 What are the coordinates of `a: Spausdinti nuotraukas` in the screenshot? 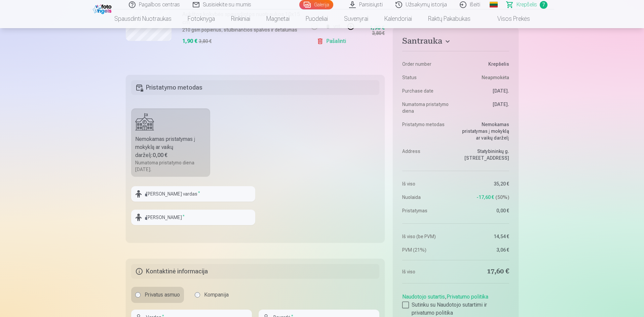 It's located at (143, 19).